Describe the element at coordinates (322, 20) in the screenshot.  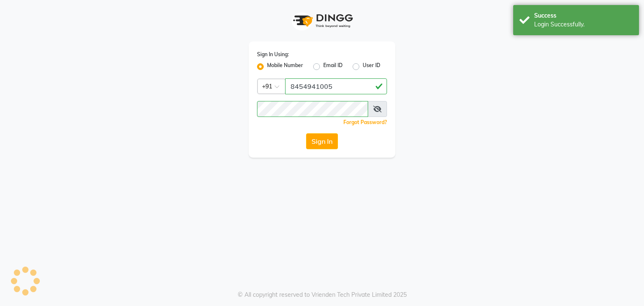
I see `img: logo1.svg` at that location.